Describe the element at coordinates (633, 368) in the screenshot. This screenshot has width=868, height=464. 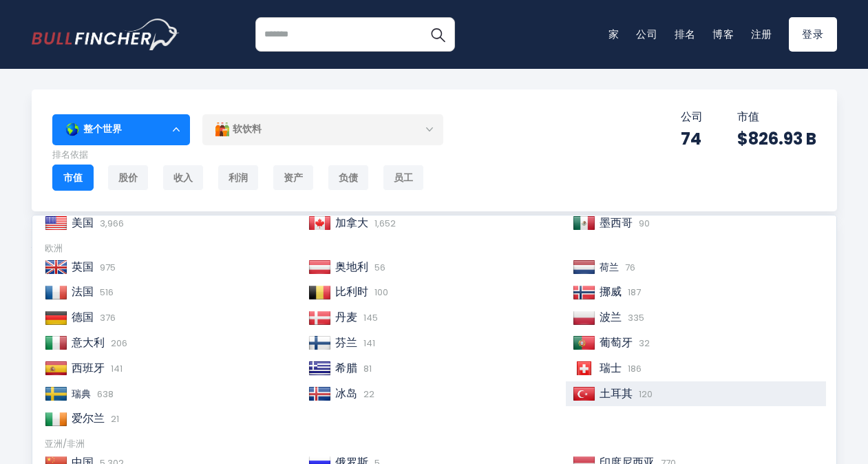
I see `span: 186` at that location.